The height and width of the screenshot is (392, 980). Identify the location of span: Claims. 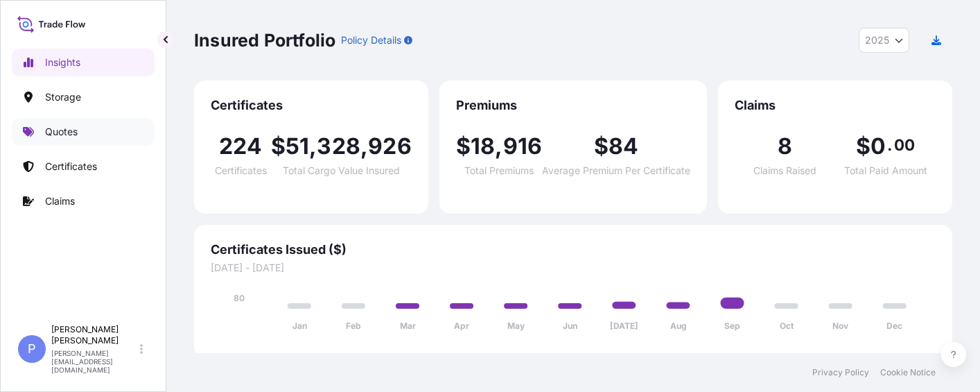
(835, 105).